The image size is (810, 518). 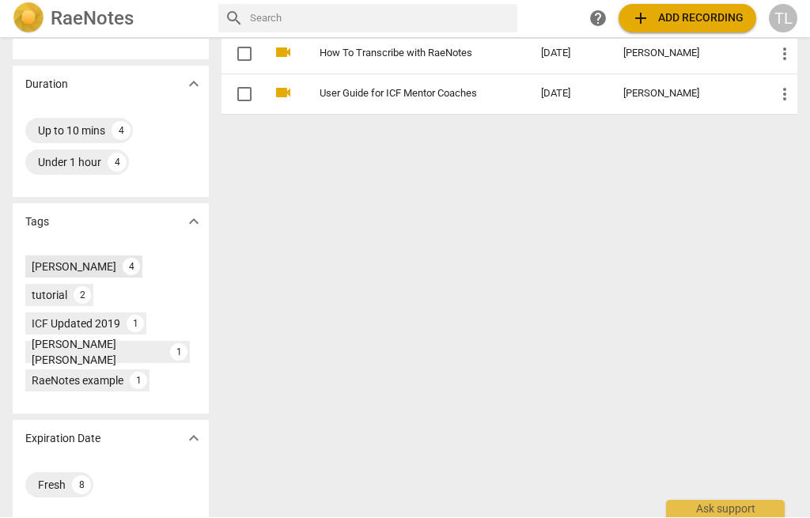 I want to click on span: add, so click(x=641, y=19).